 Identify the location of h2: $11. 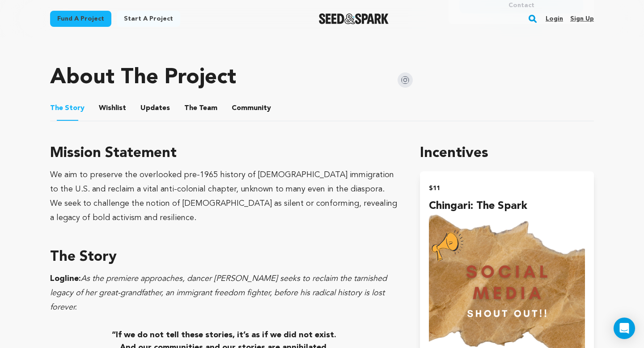
(507, 188).